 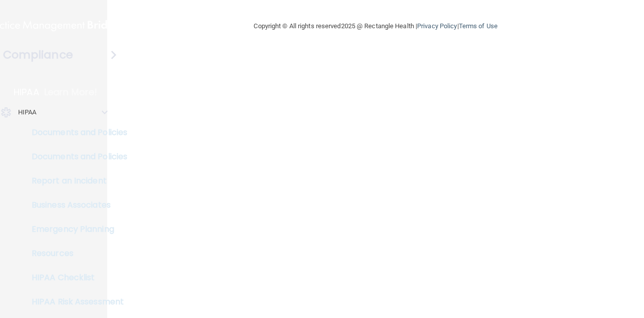 I want to click on p: Business Associates, so click(x=75, y=205).